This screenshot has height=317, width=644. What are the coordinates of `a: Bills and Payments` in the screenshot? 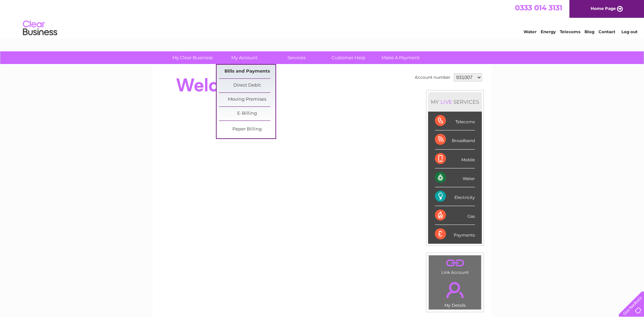 It's located at (247, 72).